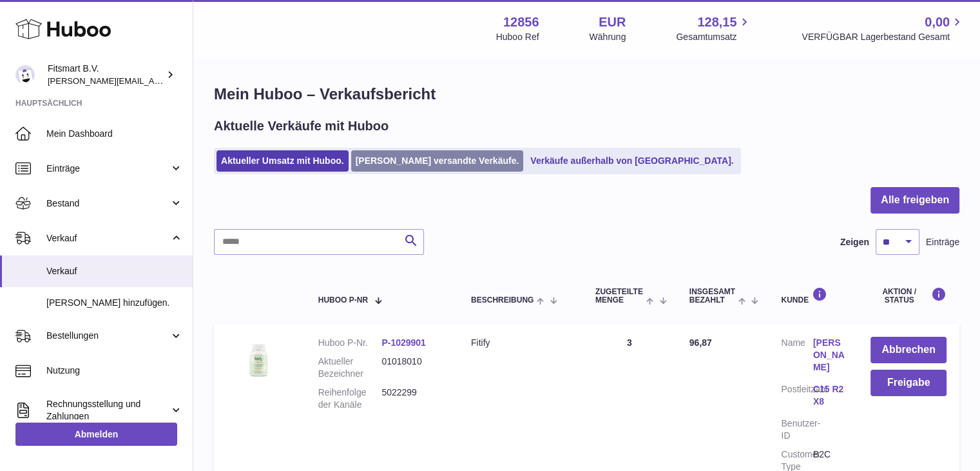  Describe the element at coordinates (259, 359) in the screenshot. I see `img: 128561739542540.png` at that location.